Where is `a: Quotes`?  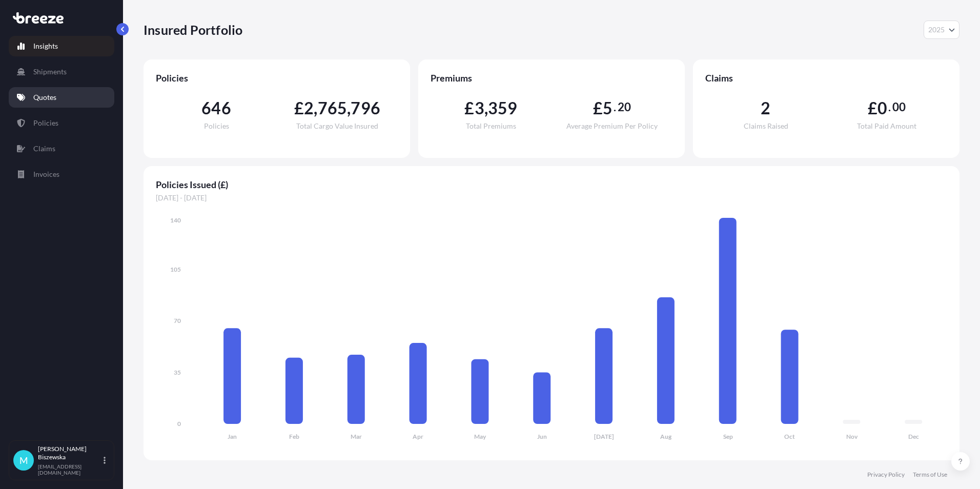 a: Quotes is located at coordinates (62, 97).